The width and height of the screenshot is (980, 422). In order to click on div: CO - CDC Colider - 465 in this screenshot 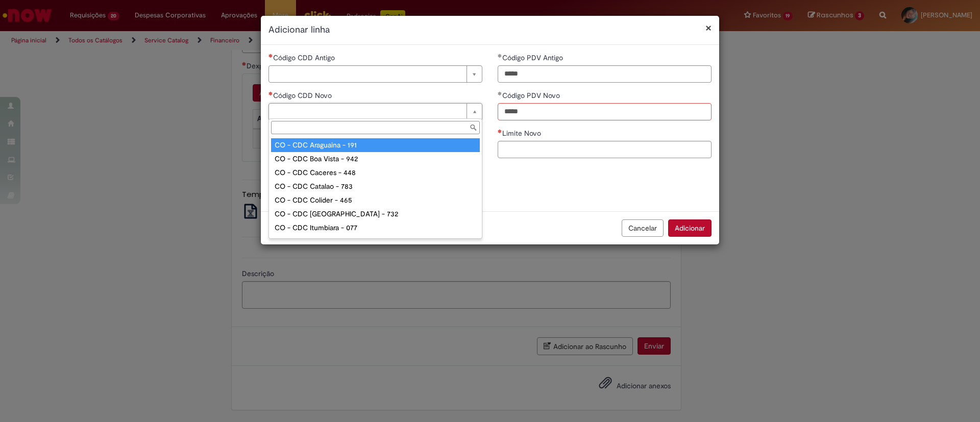, I will do `click(375, 200)`.